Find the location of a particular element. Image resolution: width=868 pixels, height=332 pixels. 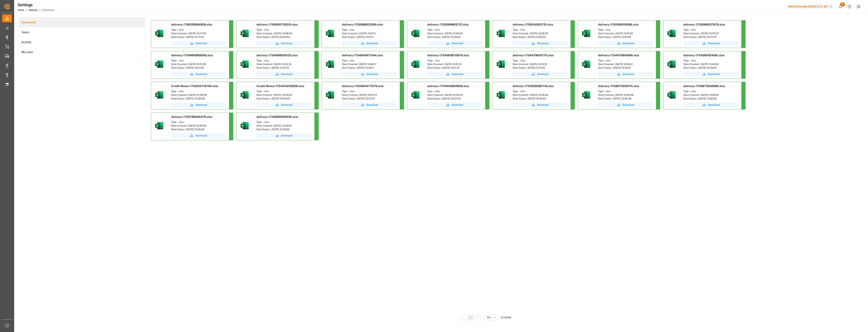

span: delivery-1754478619770.xlsx is located at coordinates (533, 55).